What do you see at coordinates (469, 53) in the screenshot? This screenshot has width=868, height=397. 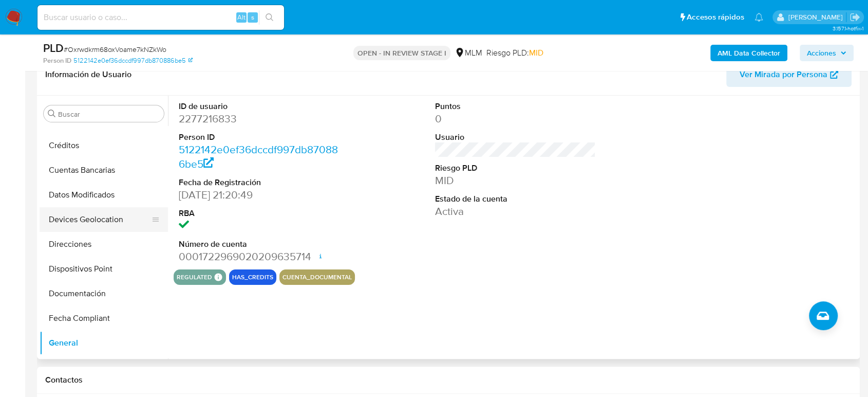 I see `div: MLM` at bounding box center [469, 53].